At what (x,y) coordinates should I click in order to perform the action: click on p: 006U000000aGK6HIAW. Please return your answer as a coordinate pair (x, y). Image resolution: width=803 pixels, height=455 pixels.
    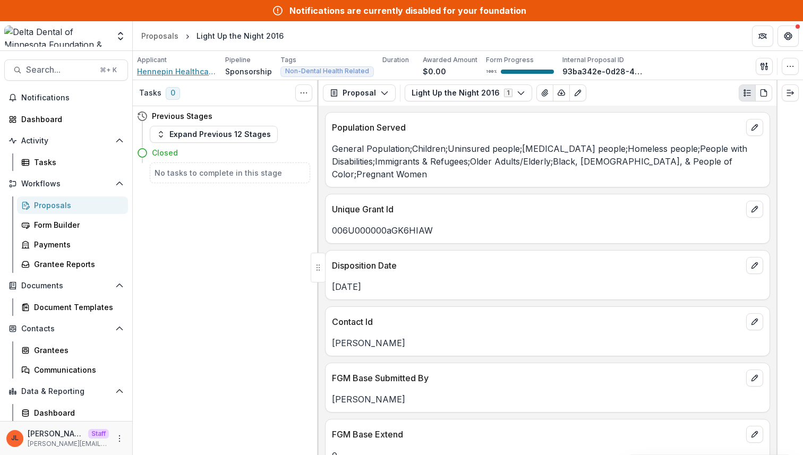
    Looking at the image, I should click on (548, 231).